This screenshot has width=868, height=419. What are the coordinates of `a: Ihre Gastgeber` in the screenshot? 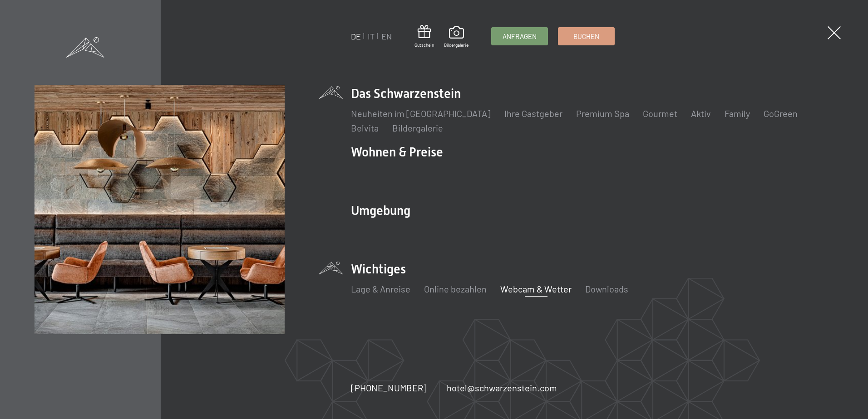 It's located at (533, 114).